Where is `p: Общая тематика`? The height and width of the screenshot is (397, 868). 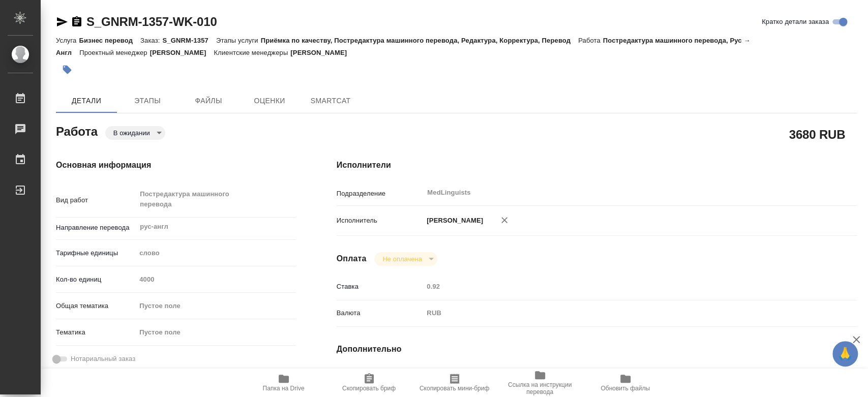
p: Общая тематика is located at coordinates (96, 306).